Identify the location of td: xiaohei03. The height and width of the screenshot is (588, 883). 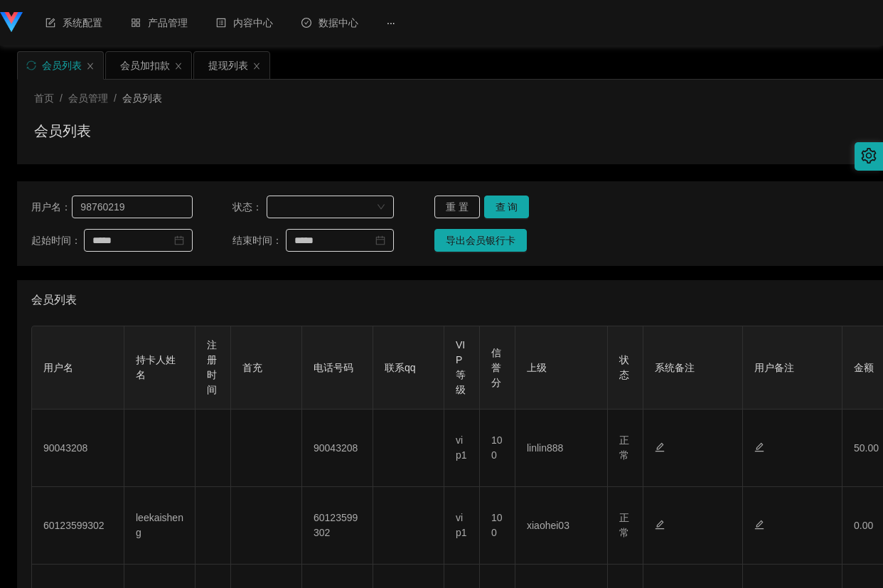
(562, 525).